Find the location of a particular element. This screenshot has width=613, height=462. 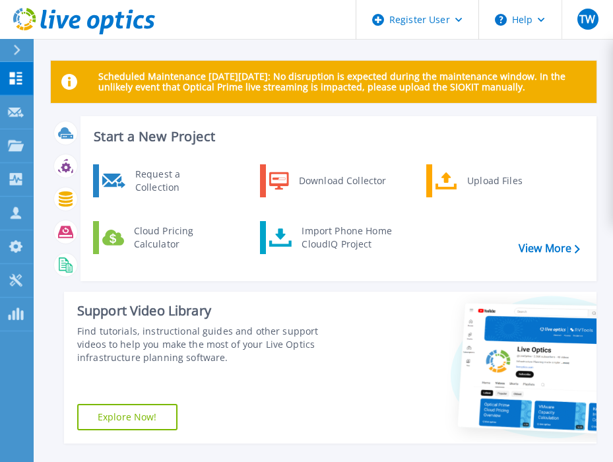

div: Request a Collection is located at coordinates (177, 181).